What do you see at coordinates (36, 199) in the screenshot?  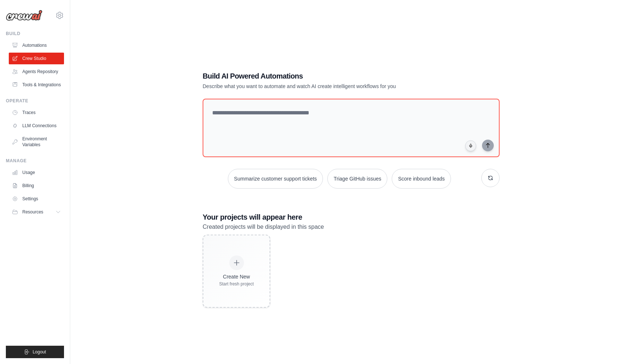 I see `a: Settings` at bounding box center [36, 199].